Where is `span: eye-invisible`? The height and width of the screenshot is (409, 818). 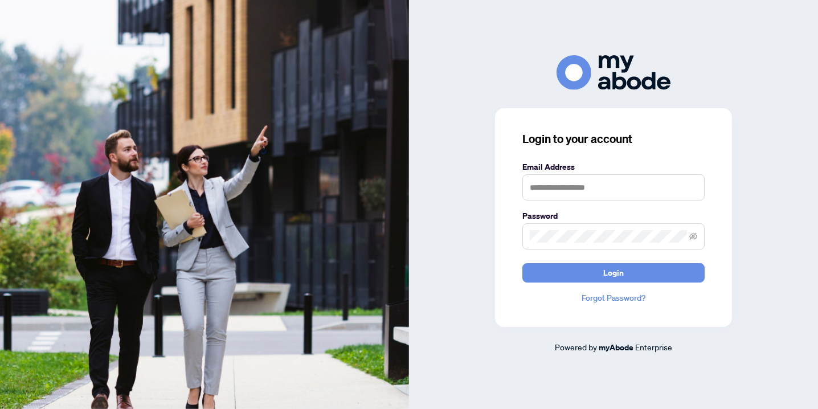
span: eye-invisible is located at coordinates (693, 236).